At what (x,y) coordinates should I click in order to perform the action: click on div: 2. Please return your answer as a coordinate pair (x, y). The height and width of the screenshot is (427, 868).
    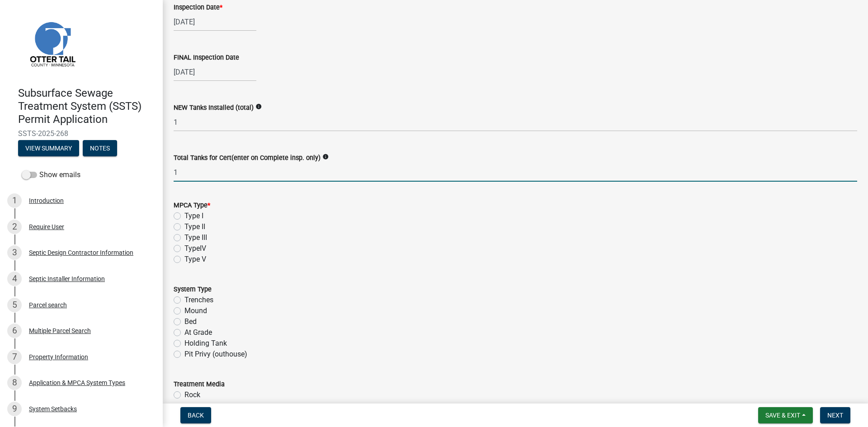
    Looking at the image, I should click on (14, 227).